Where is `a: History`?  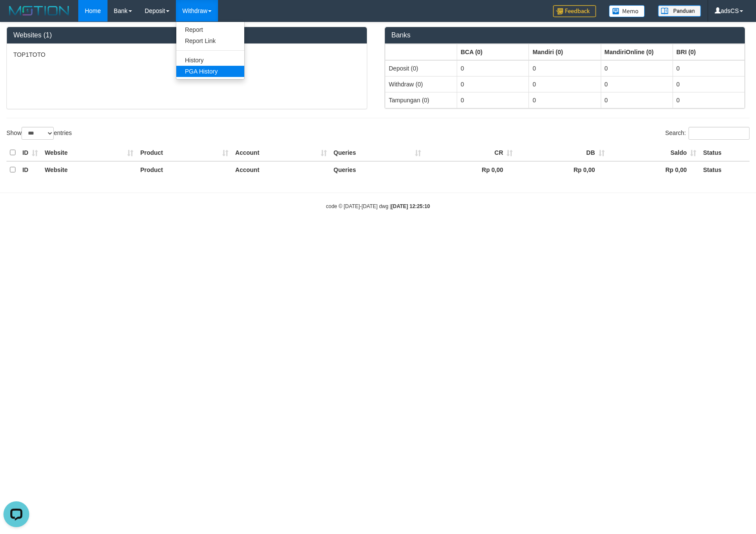 a: History is located at coordinates (210, 60).